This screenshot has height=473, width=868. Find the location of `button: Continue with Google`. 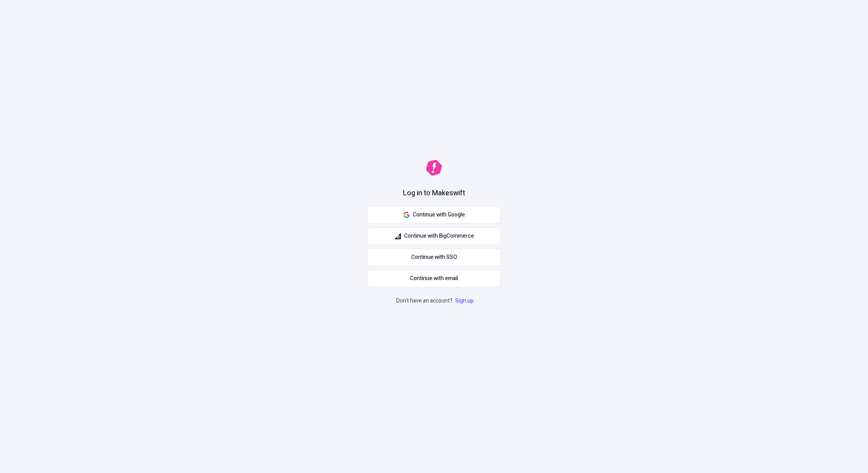

button: Continue with Google is located at coordinates (434, 215).